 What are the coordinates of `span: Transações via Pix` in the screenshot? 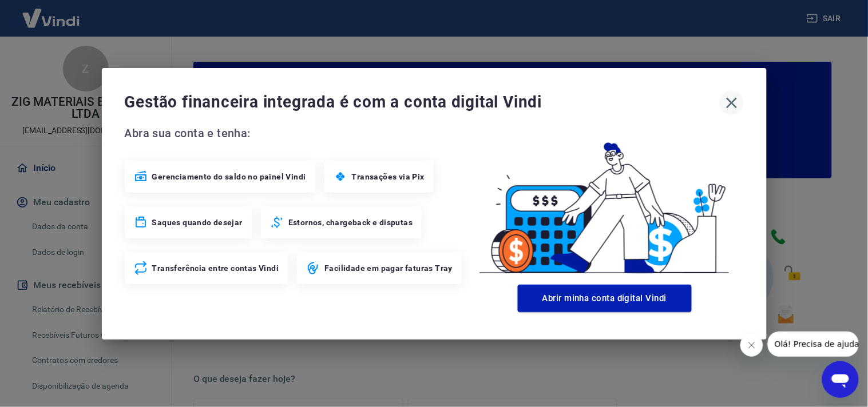 It's located at (388, 176).